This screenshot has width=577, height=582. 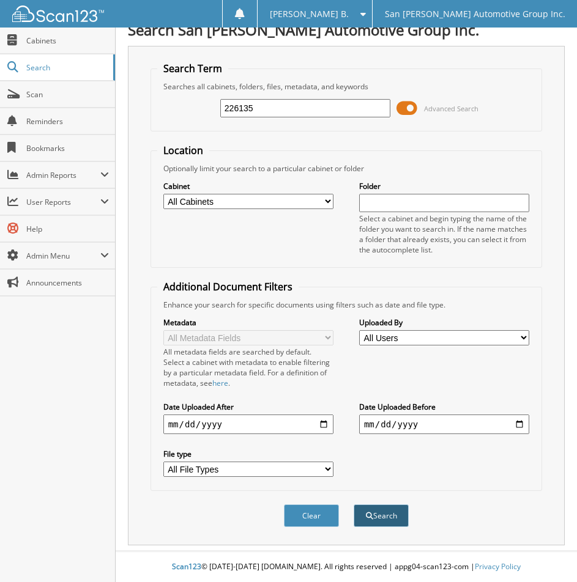 What do you see at coordinates (67, 67) in the screenshot?
I see `span: Search` at bounding box center [67, 67].